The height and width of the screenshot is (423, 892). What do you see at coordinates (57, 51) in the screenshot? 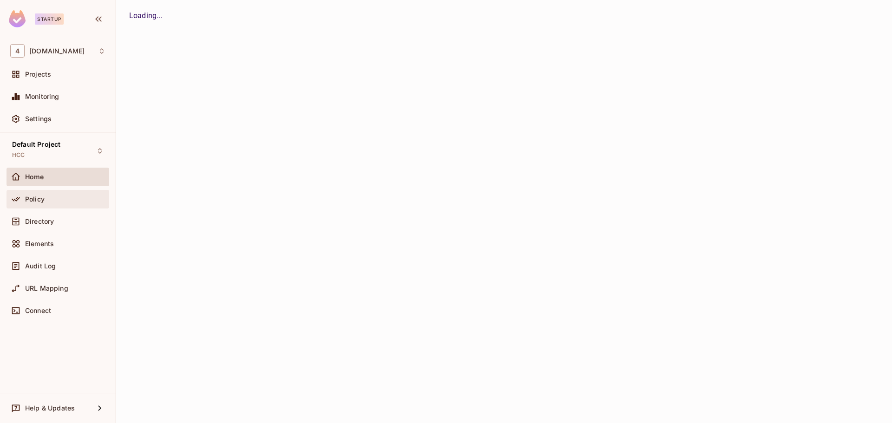
I see `span: Workspace: 46labs.com` at bounding box center [57, 51].